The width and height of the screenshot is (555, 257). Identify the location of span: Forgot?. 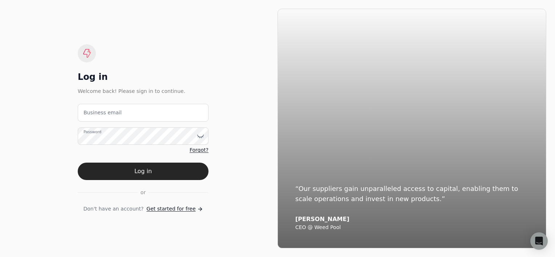
(199, 150).